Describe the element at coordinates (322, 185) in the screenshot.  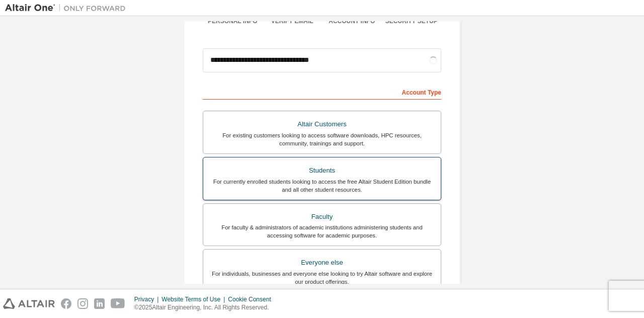
I see `div: For currently enrolled students looking to access the free Altair Student Edition bundle and all ...` at that location.